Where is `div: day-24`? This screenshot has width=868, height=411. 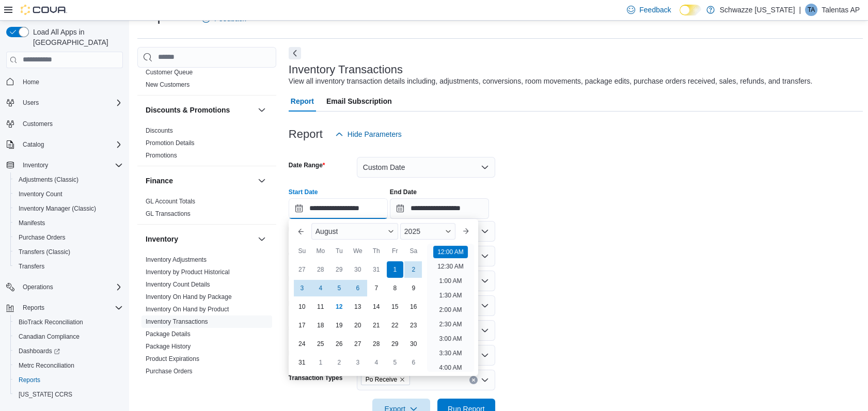 div: day-24 is located at coordinates (302, 344).